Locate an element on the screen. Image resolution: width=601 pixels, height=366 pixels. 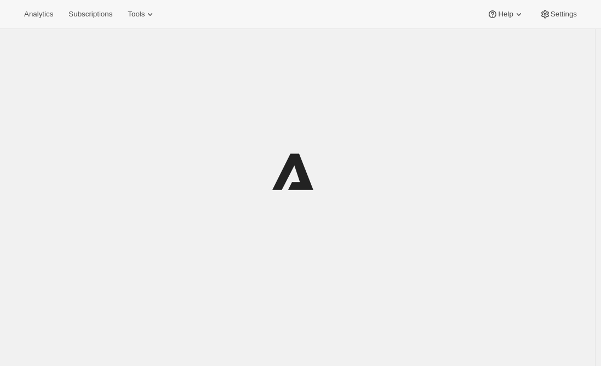
span: Subscriptions is located at coordinates (90, 14).